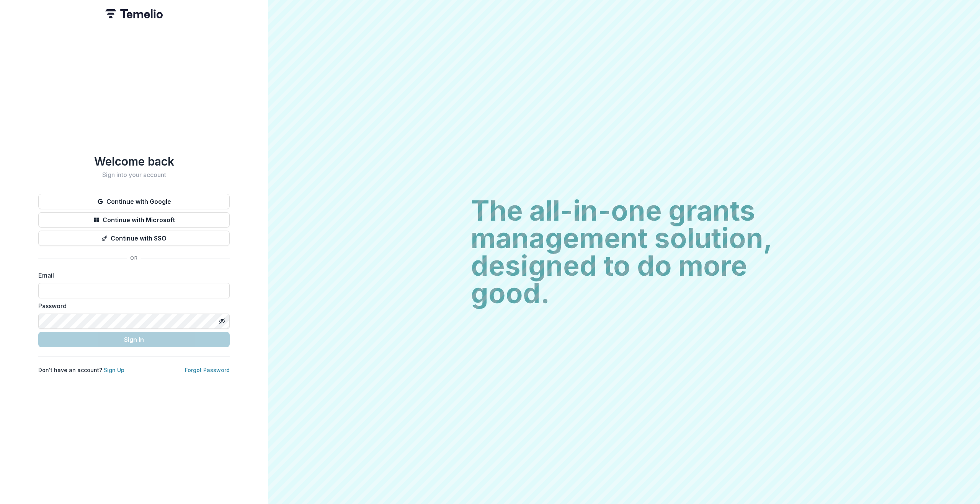  I want to click on h1: Welcome back, so click(134, 161).